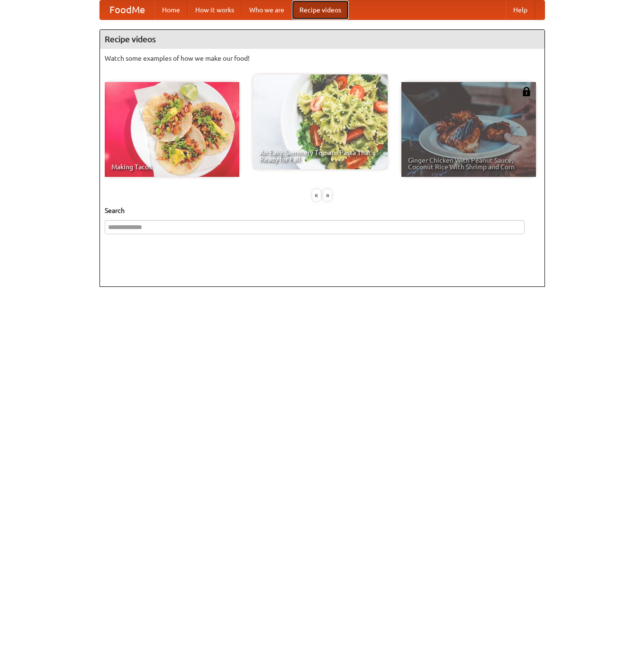 The image size is (644, 671). I want to click on img: 483408.png, so click(527, 91).